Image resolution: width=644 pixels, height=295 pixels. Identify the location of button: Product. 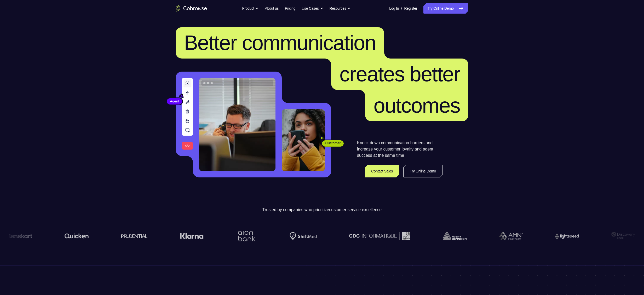
(250, 9).